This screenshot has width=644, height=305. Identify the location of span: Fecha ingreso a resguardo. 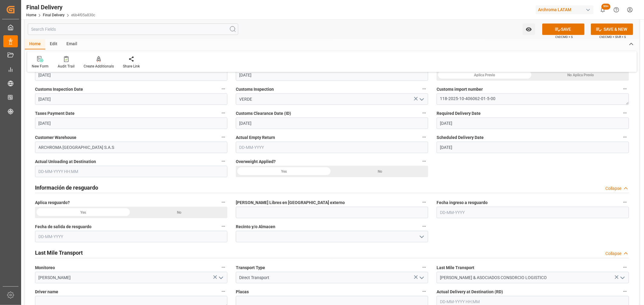
(462, 203).